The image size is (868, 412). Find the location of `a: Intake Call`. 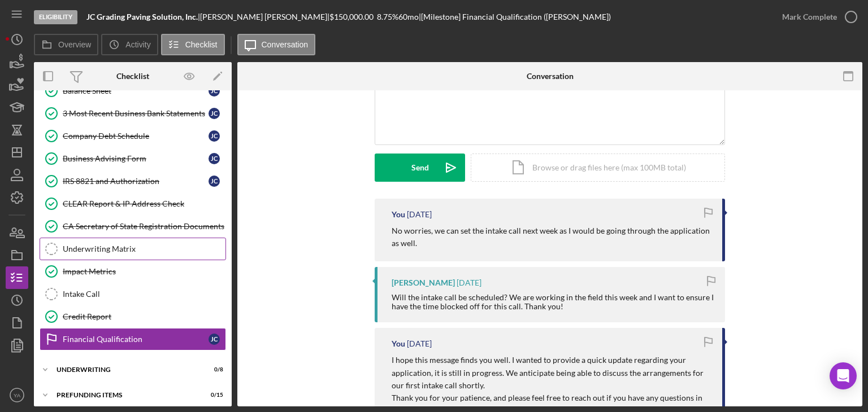

a: Intake Call is located at coordinates (133, 294).